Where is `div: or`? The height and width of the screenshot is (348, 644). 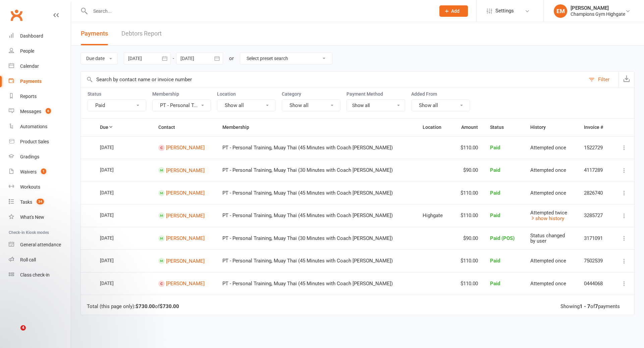 div: or is located at coordinates (232, 58).